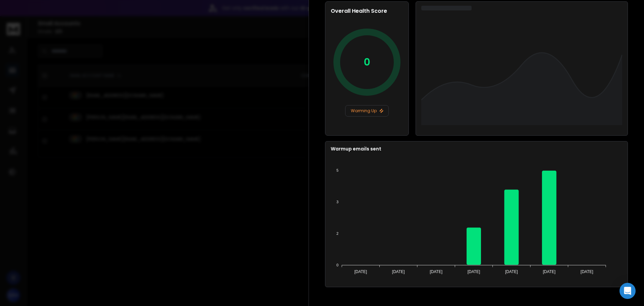 The image size is (644, 306). Describe the element at coordinates (367, 11) in the screenshot. I see `h2: Overall Health Score` at that location.